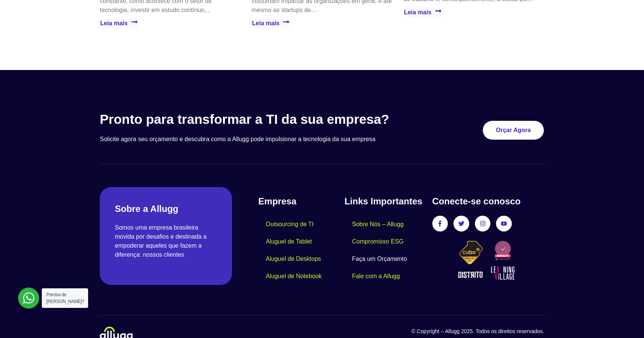 The width and height of the screenshot is (644, 338). Describe the element at coordinates (488, 201) in the screenshot. I see `h4: Conecte-se conosco` at that location.